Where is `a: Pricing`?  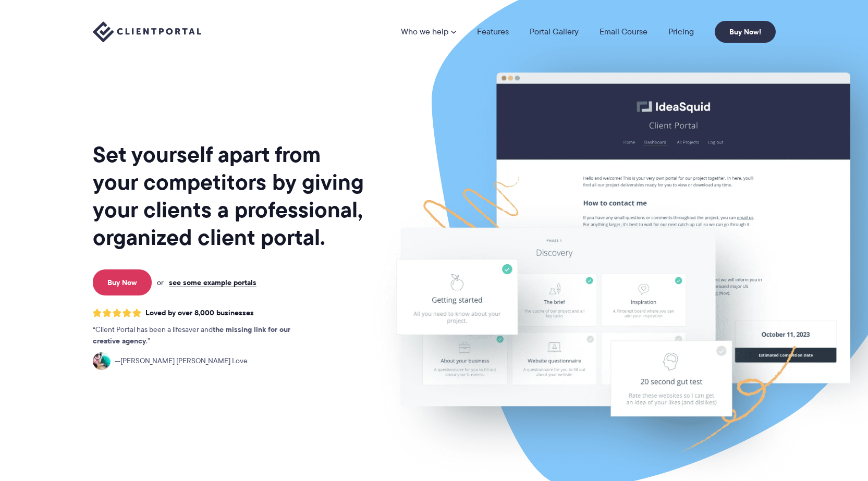
a: Pricing is located at coordinates (681, 32).